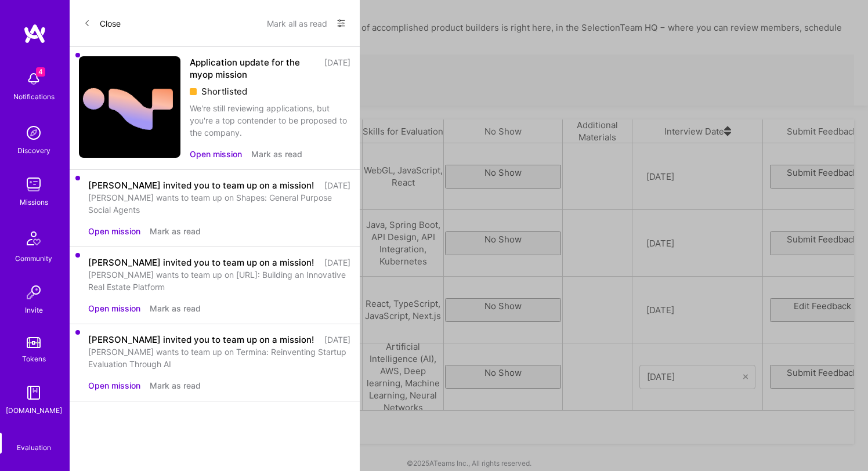 This screenshot has height=471, width=868. I want to click on div: Community, so click(34, 258).